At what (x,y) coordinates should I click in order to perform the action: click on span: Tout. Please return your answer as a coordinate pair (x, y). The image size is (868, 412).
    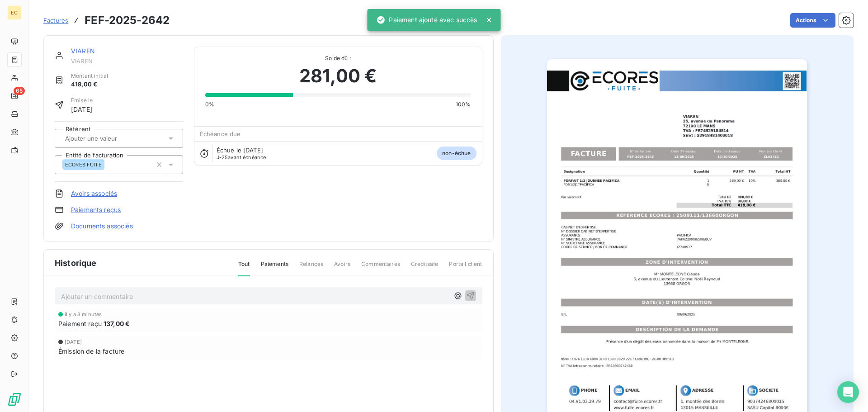
    Looking at the image, I should click on (244, 268).